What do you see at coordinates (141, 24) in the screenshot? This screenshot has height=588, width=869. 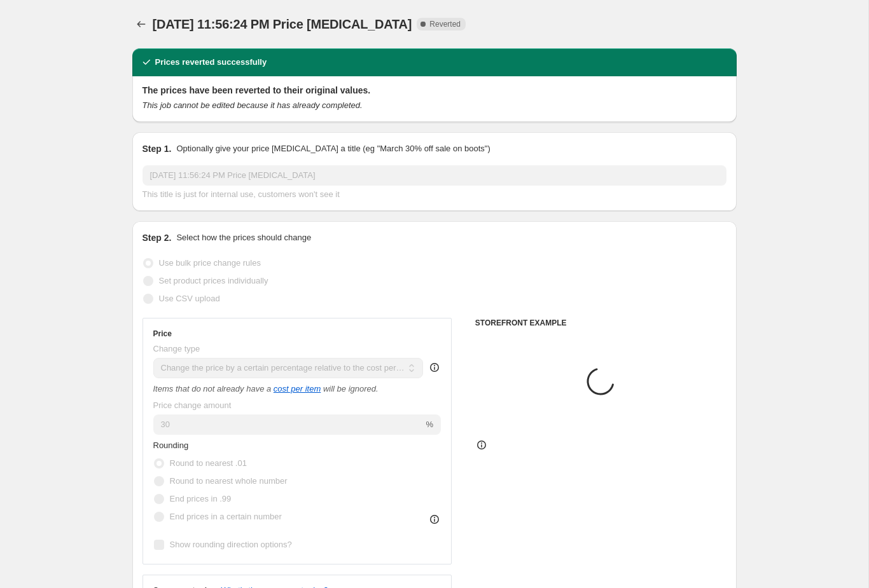 I see `button: Price change jobs` at bounding box center [141, 24].